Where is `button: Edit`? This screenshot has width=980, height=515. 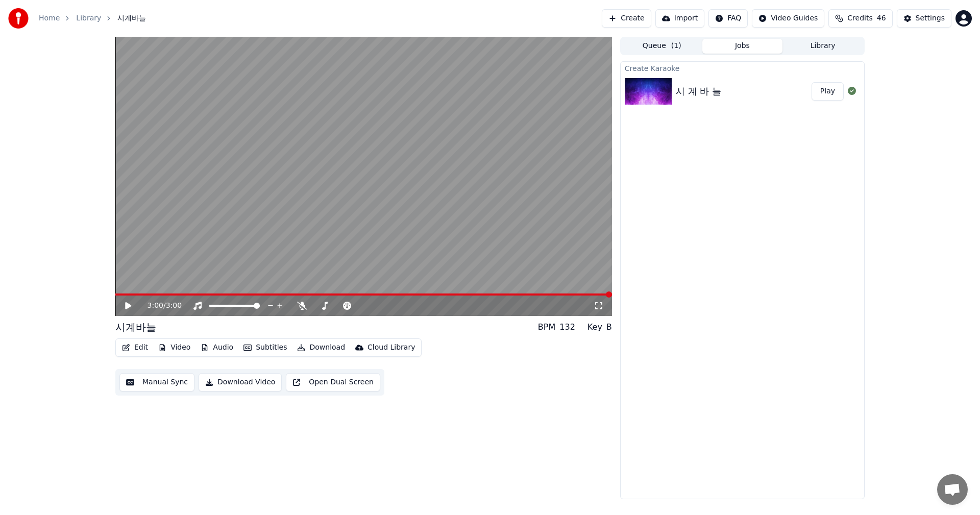
button: Edit is located at coordinates (135, 348).